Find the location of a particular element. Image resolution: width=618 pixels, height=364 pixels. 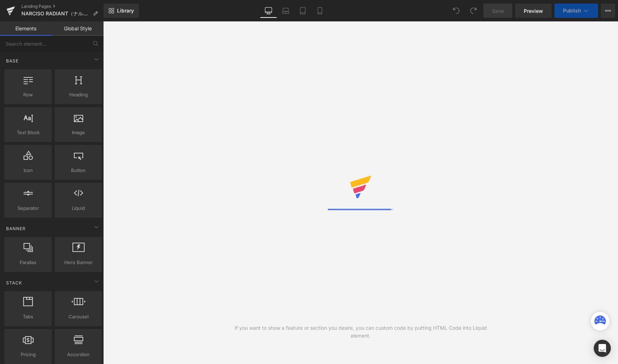

span: Stack is located at coordinates (14, 282).